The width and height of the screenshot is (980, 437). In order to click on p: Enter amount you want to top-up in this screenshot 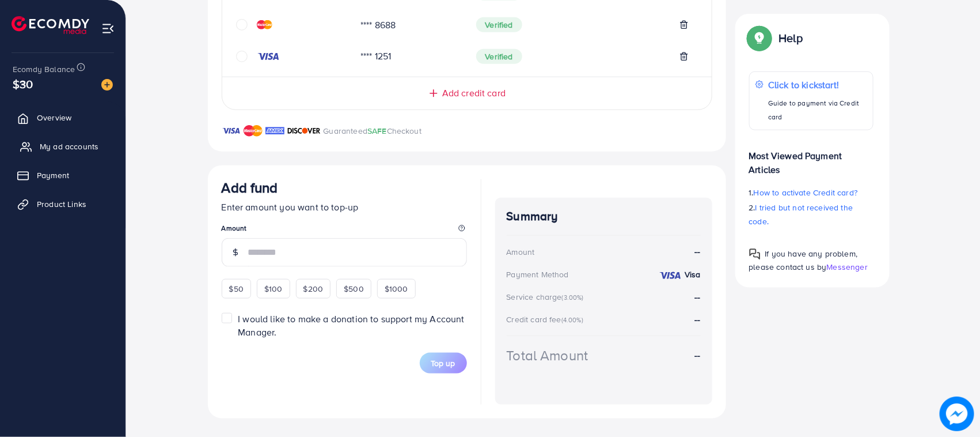, I will do `click(344, 207)`.